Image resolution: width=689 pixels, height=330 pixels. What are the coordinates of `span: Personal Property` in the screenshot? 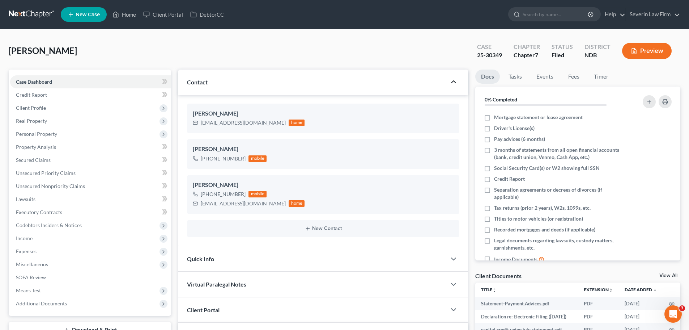 It's located at (37, 134).